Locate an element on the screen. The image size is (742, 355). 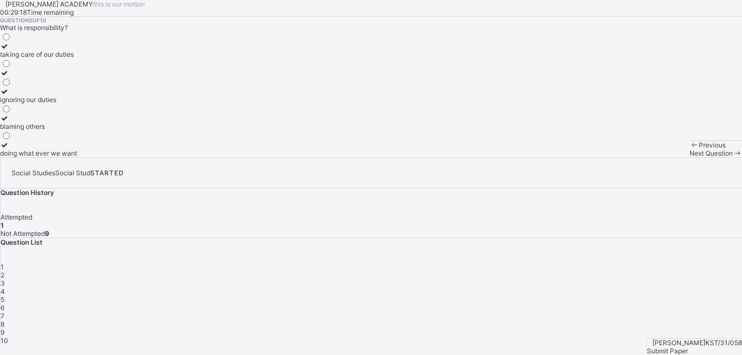
b: 9 is located at coordinates (47, 233).